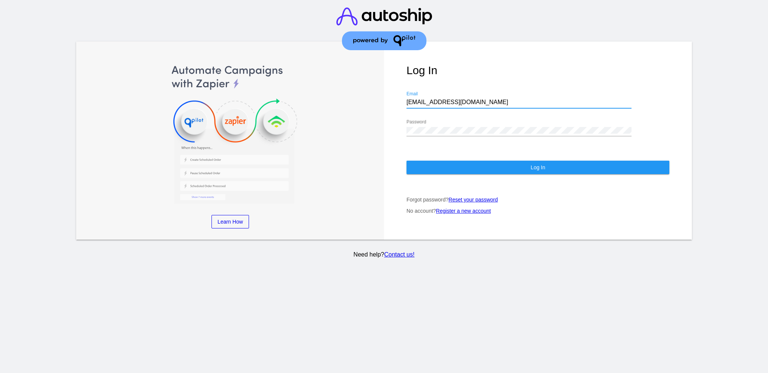 The image size is (768, 373). What do you see at coordinates (537, 168) in the screenshot?
I see `span: Log In` at bounding box center [537, 168].